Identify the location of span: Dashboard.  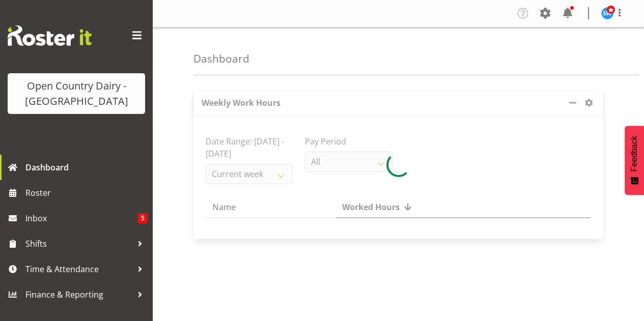
(86, 167).